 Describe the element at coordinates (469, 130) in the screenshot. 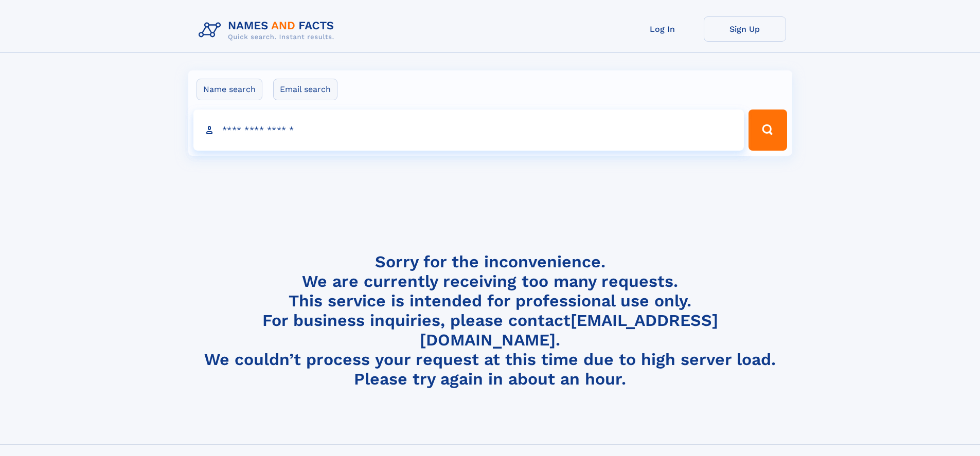

I see `input: search input` at that location.